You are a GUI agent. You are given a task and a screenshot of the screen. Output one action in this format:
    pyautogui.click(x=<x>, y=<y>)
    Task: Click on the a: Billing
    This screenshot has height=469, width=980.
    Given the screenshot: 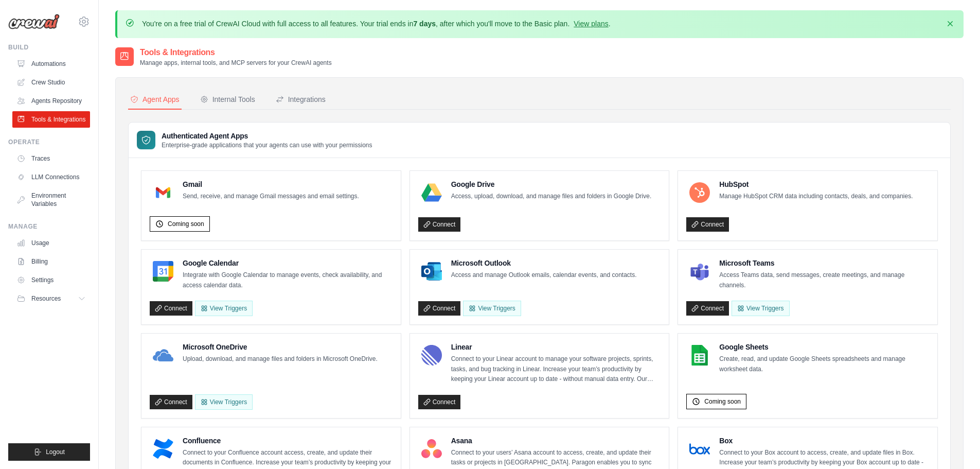 What is the action you would take?
    pyautogui.click(x=51, y=261)
    